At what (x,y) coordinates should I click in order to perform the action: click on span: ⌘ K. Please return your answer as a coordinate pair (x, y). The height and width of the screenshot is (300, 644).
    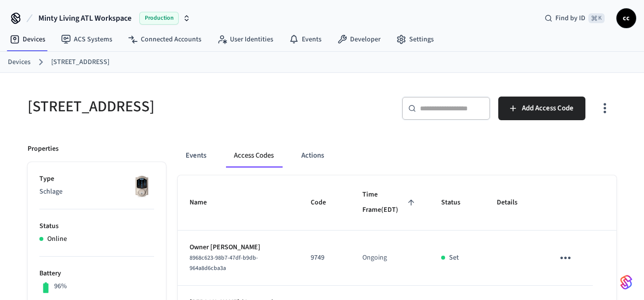
    Looking at the image, I should click on (596, 19).